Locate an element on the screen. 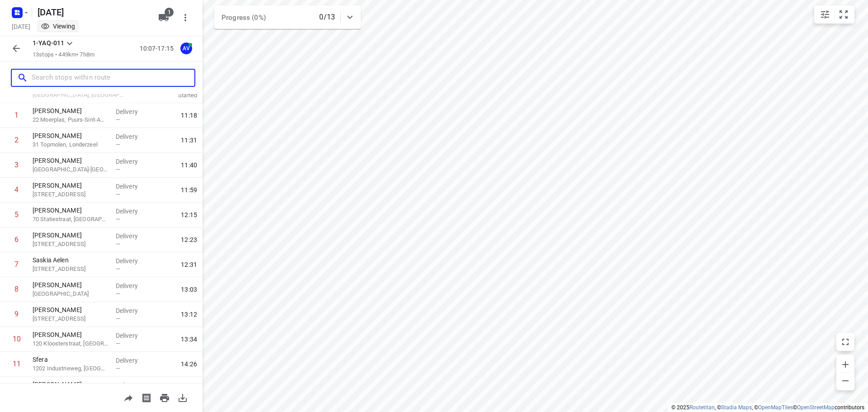  li: © 2025 , © , © © contributors is located at coordinates (767, 408).